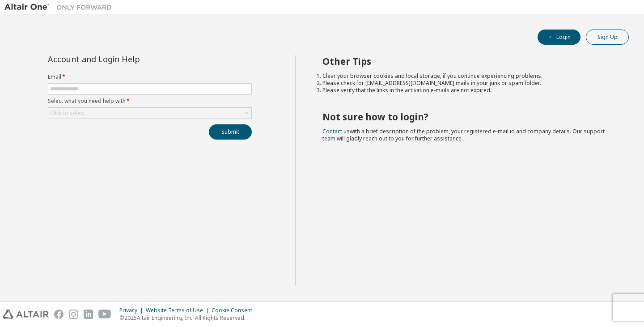 The height and width of the screenshot is (327, 644). What do you see at coordinates (129, 59) in the screenshot?
I see `div: Account and Login Help` at bounding box center [129, 59].